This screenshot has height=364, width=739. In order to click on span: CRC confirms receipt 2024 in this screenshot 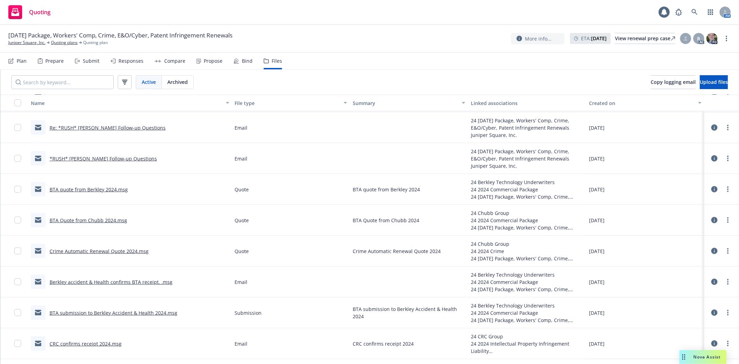, I will do `click(383, 344)`.